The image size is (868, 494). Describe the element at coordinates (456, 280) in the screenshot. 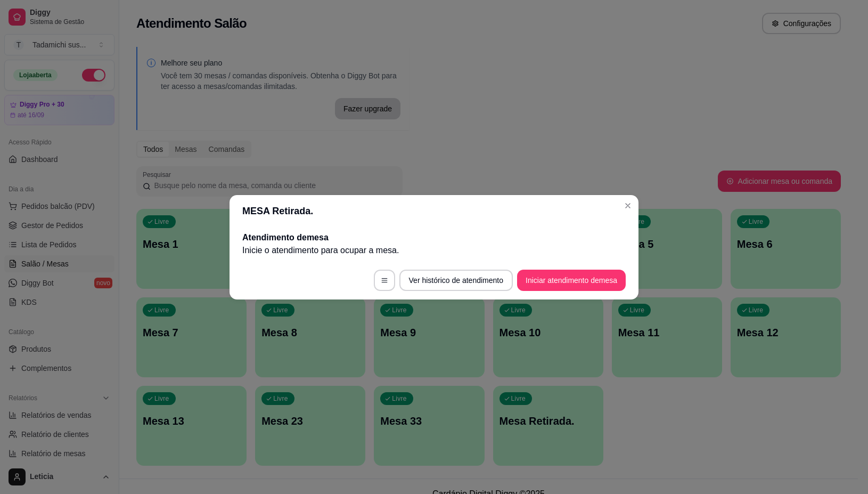

I see `button: Ver histórico de atendimento` at that location.